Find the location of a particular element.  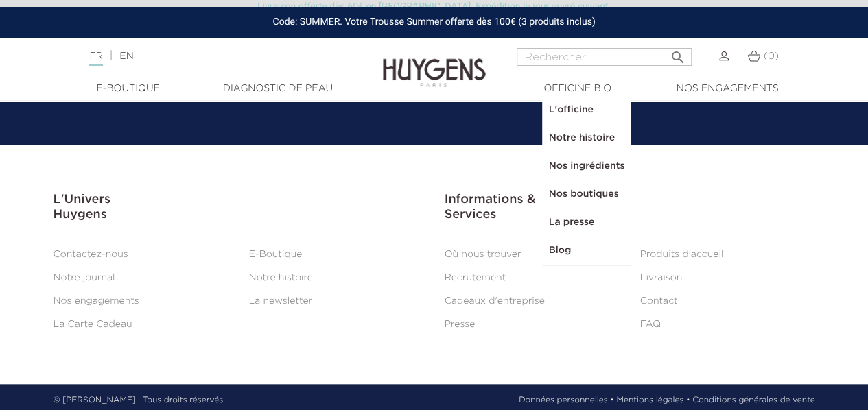

a: Notre journal is located at coordinates (85, 278).